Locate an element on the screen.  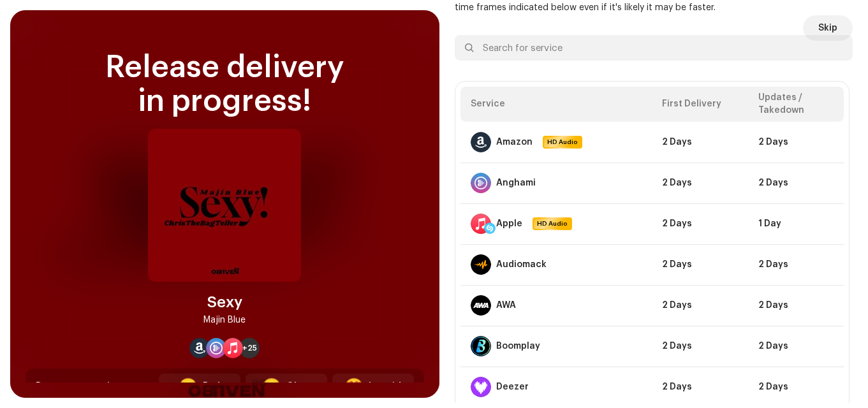
input: Search for service is located at coordinates (654, 48).